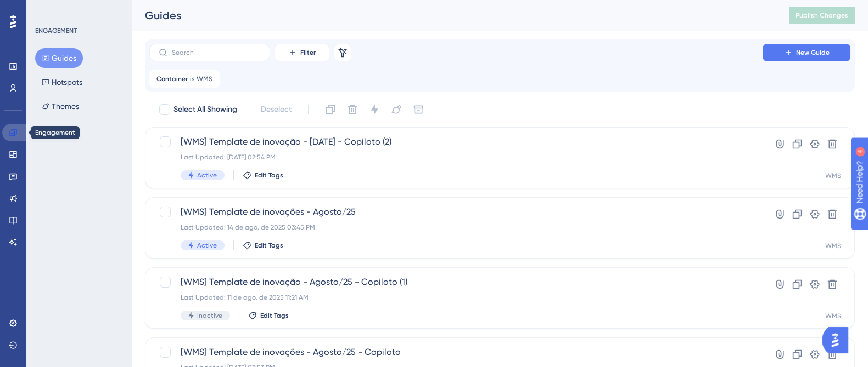 This screenshot has width=868, height=367. Describe the element at coordinates (172, 79) in the screenshot. I see `span: Container` at that location.